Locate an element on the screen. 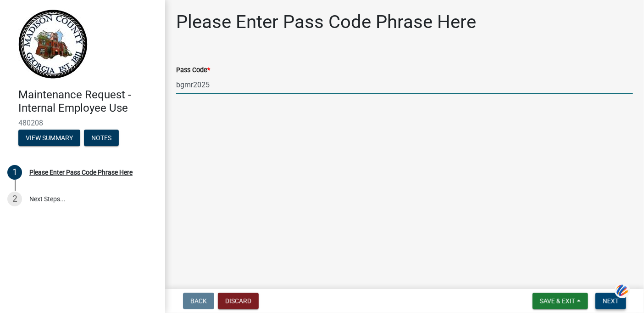  wm-modal-confirm: Summary is located at coordinates (49, 138).